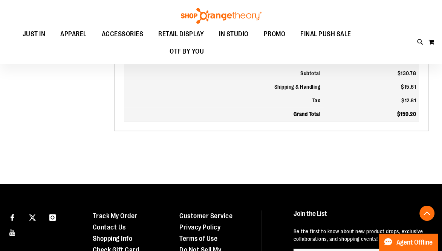 Image resolution: width=442 pixels, height=251 pixels. Describe the element at coordinates (275, 34) in the screenshot. I see `span: PROMO` at that location.